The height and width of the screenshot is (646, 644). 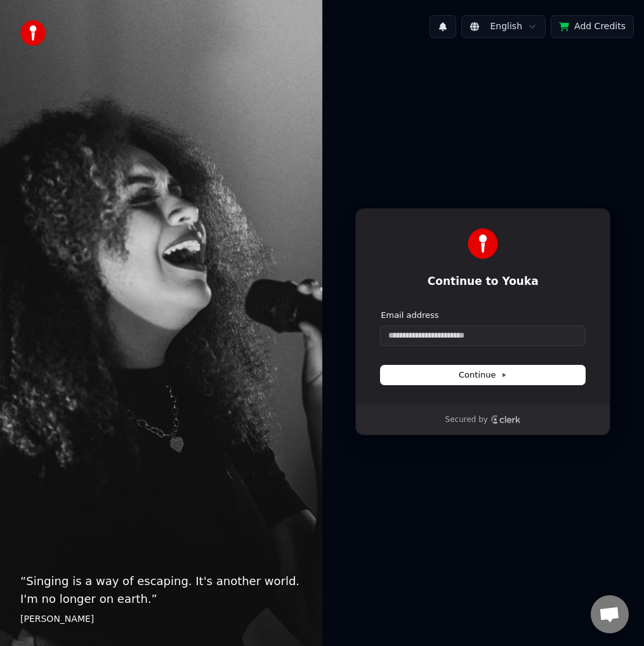 What do you see at coordinates (483, 376) in the screenshot?
I see `button: Continue` at bounding box center [483, 376].